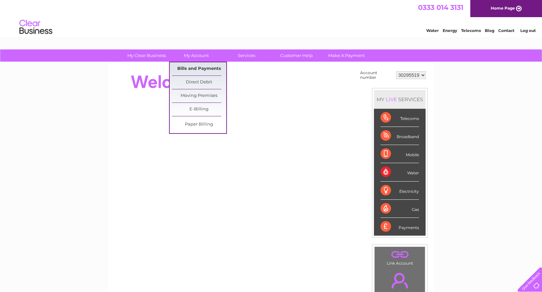 Image resolution: width=542 pixels, height=292 pixels. I want to click on a: Telecoms, so click(471, 30).